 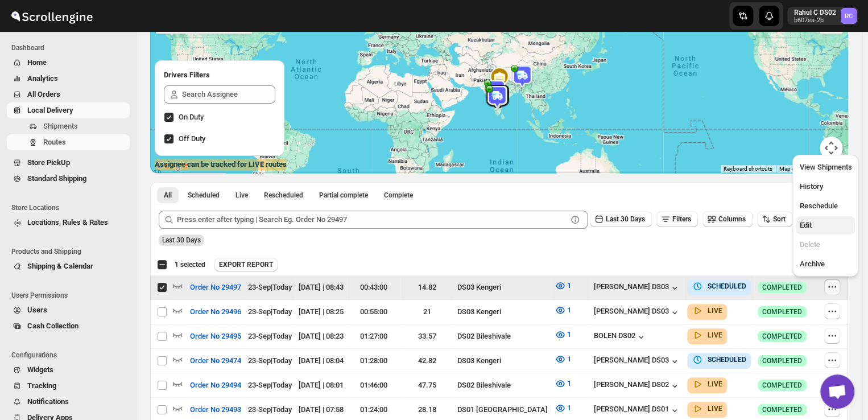 I want to click on button: Shipping & Calendar, so click(x=68, y=266).